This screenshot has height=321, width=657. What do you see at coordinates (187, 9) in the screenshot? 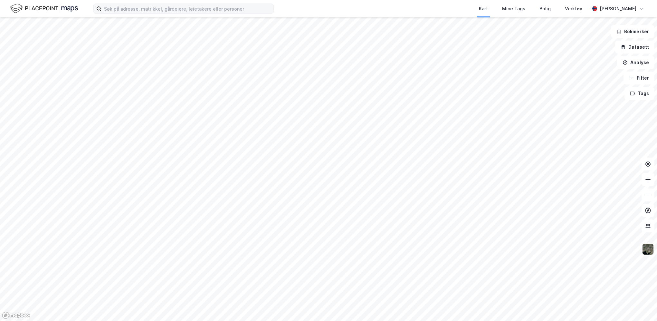
I see `input: Søk på adresse, matrikkel, gårdeiere, leietakere eller personer` at bounding box center [187, 9].